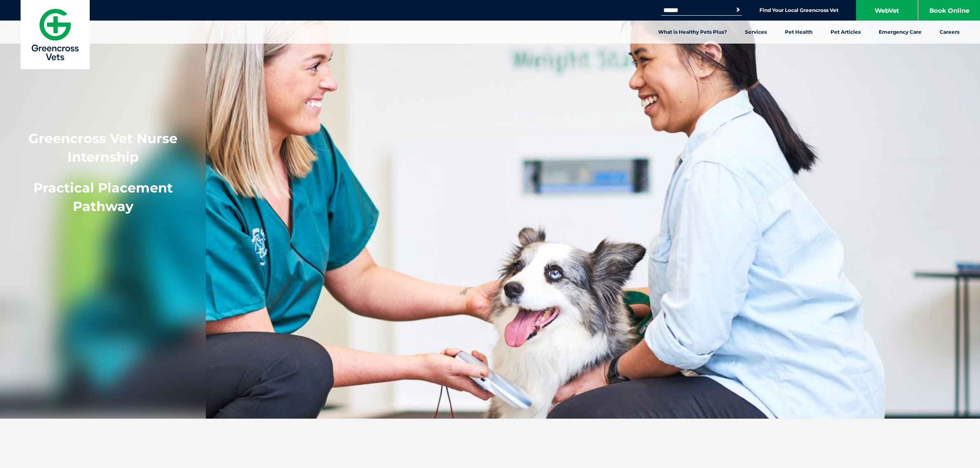 Image resolution: width=980 pixels, height=468 pixels. What do you see at coordinates (950, 32) in the screenshot?
I see `a: Careers` at bounding box center [950, 32].